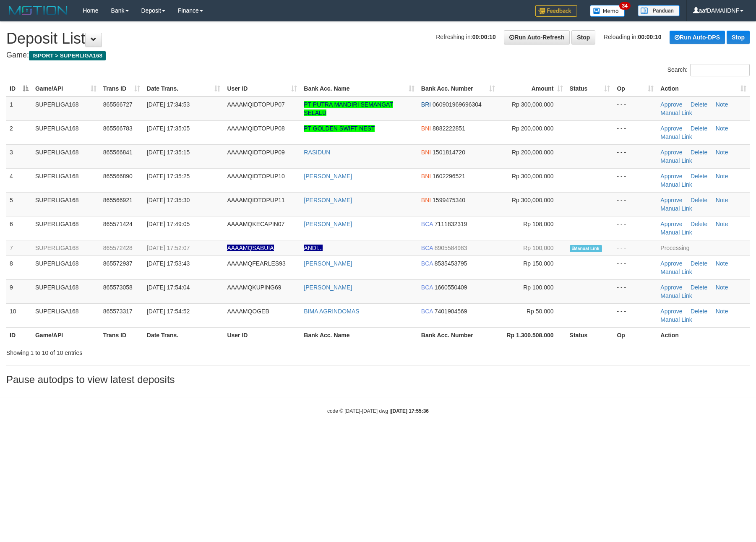  I want to click on th: ID: activate to sort column descending, so click(19, 89).